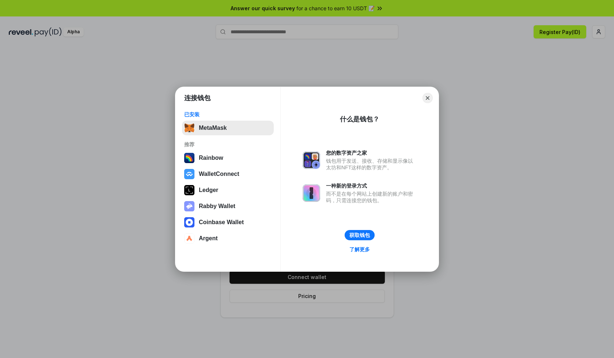  Describe the element at coordinates (228, 158) in the screenshot. I see `button: Rainbow` at that location.